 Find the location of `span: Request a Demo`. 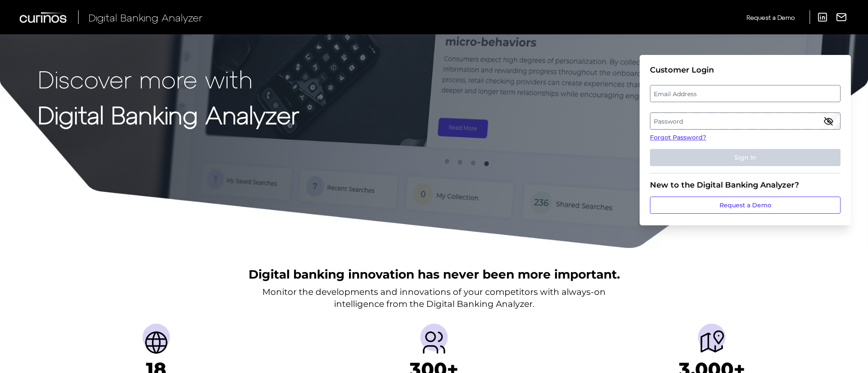

span: Request a Demo is located at coordinates (770, 17).